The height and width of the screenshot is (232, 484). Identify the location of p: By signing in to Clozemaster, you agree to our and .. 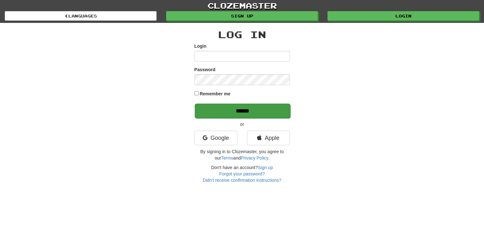
(242, 155).